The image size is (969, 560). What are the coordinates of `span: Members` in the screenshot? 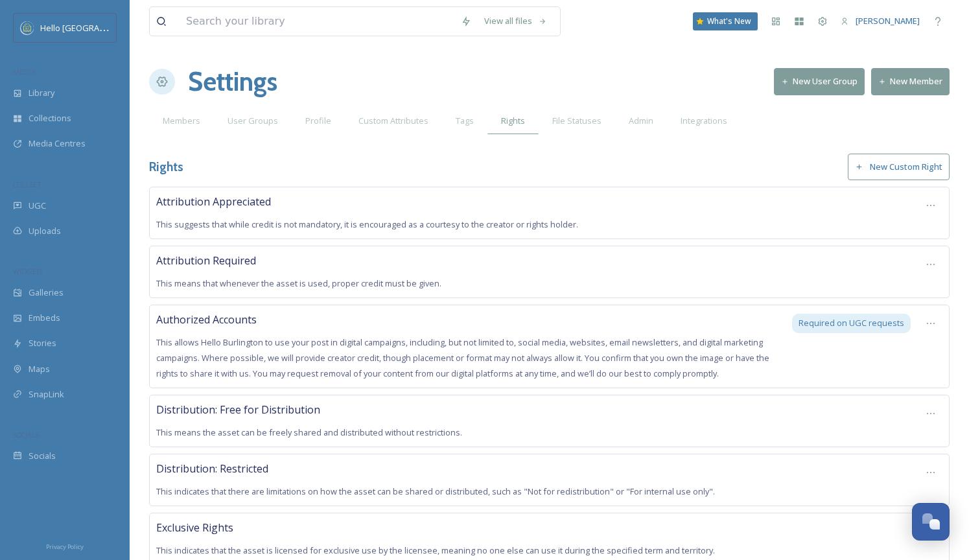 It's located at (181, 120).